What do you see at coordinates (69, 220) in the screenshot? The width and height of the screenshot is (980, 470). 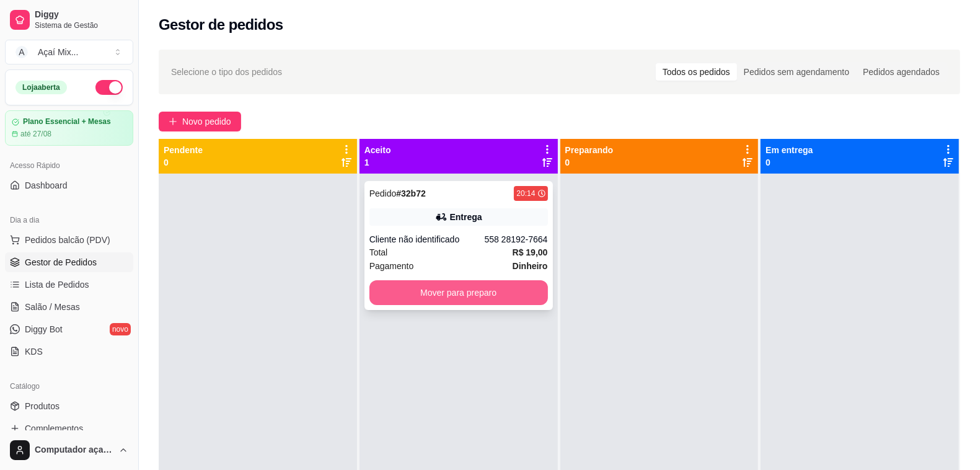 I see `div: Dia a dia` at bounding box center [69, 220].